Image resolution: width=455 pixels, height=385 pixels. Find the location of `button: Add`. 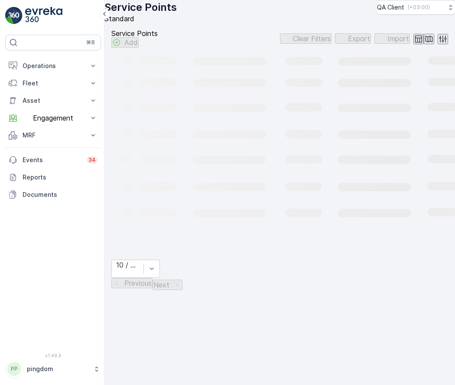

button: Add is located at coordinates (125, 42).